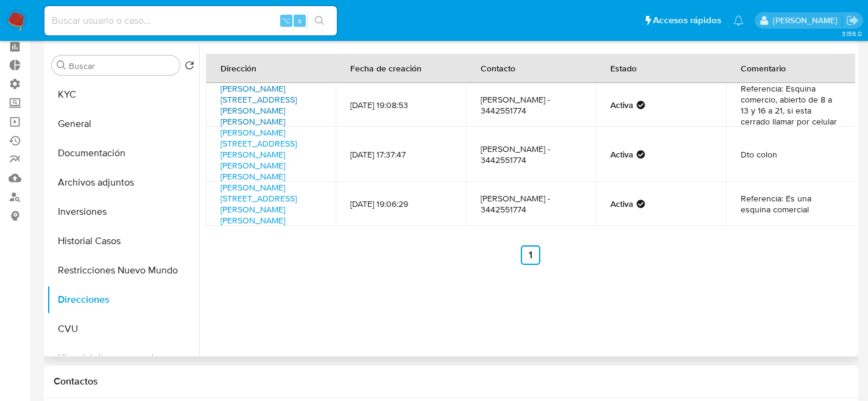 The width and height of the screenshot is (868, 401). What do you see at coordinates (530, 68) in the screenshot?
I see `th: Contacto` at bounding box center [530, 68].